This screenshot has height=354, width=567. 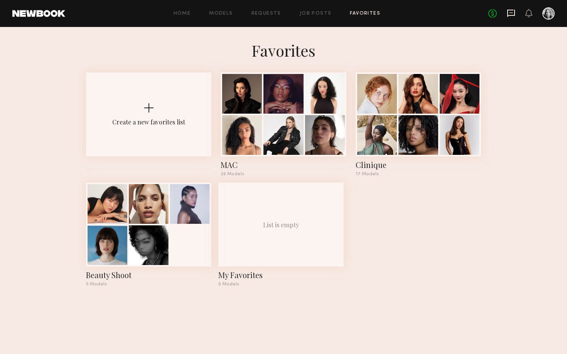 I want to click on a: Job Posts, so click(x=315, y=13).